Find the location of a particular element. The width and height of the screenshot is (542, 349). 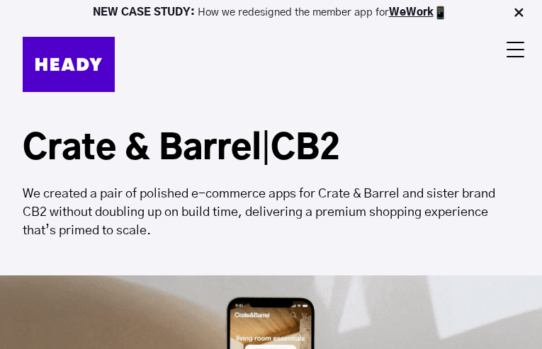

p: How we redesigned the member app for is located at coordinates (271, 13).